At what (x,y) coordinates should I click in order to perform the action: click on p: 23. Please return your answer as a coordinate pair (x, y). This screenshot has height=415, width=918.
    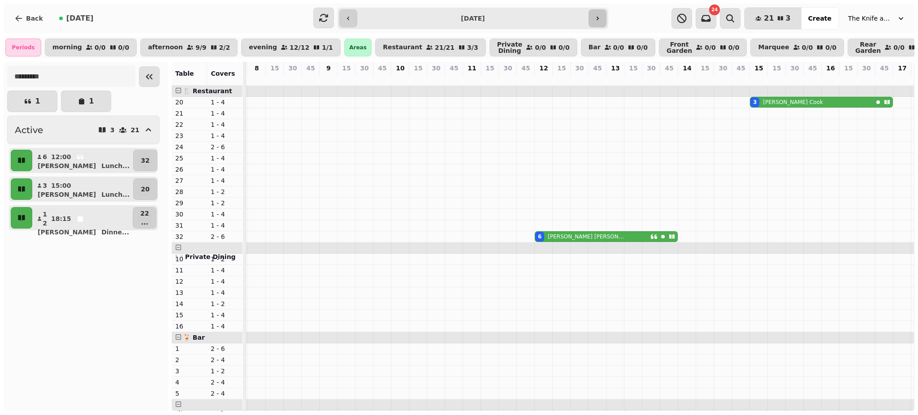
    Looking at the image, I should click on (189, 136).